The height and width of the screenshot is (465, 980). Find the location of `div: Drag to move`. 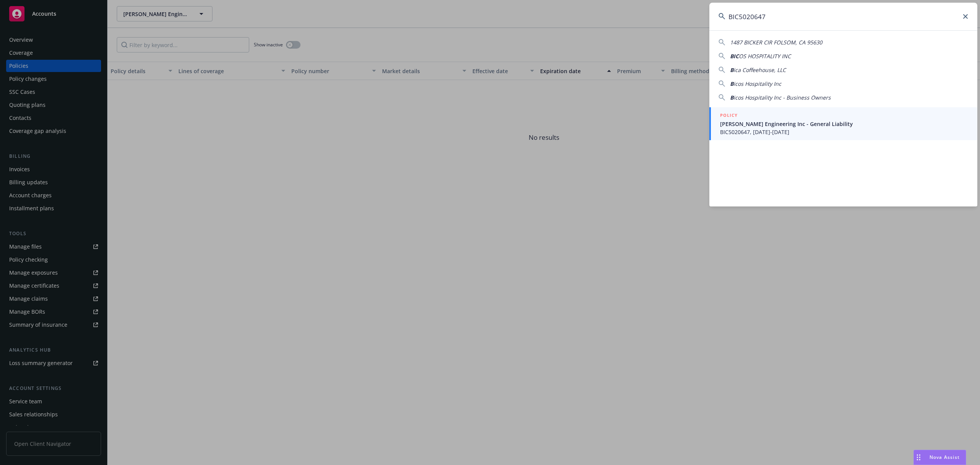

div: Drag to move is located at coordinates (919, 457).